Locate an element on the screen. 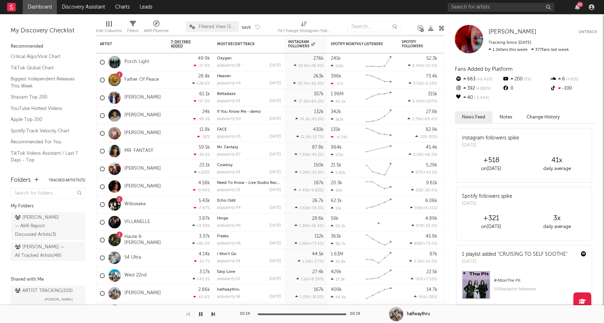  div: -173 is located at coordinates (337, 83).